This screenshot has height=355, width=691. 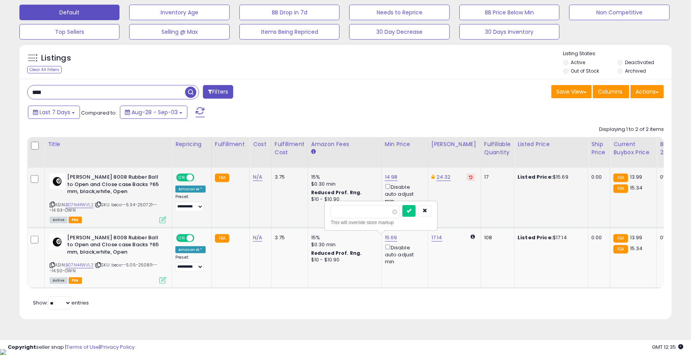 What do you see at coordinates (497, 148) in the screenshot?
I see `div: Fulfillable Quantity` at bounding box center [497, 148].